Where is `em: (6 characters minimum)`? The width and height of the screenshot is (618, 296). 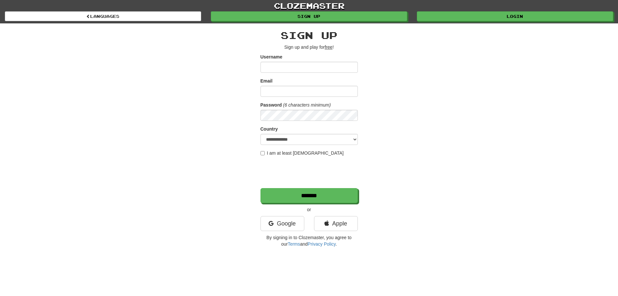 em: (6 characters minimum) is located at coordinates (307, 105).